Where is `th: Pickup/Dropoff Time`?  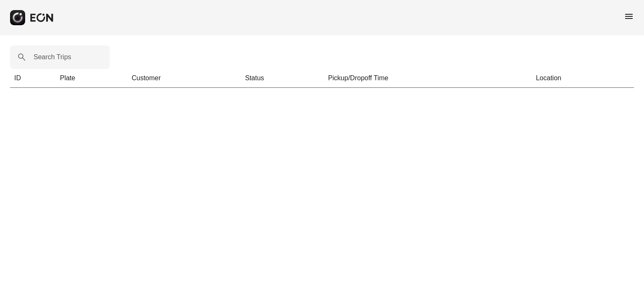
th: Pickup/Dropoff Time is located at coordinates (428, 78).